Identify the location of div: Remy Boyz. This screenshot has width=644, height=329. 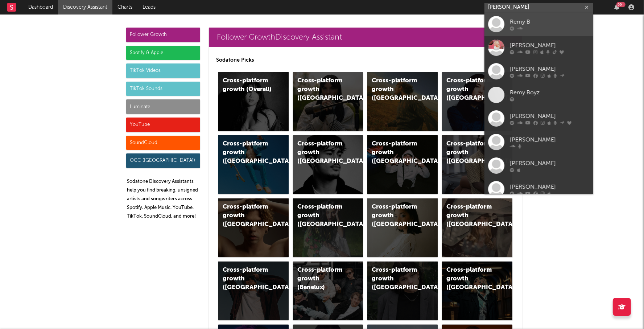
(550, 92).